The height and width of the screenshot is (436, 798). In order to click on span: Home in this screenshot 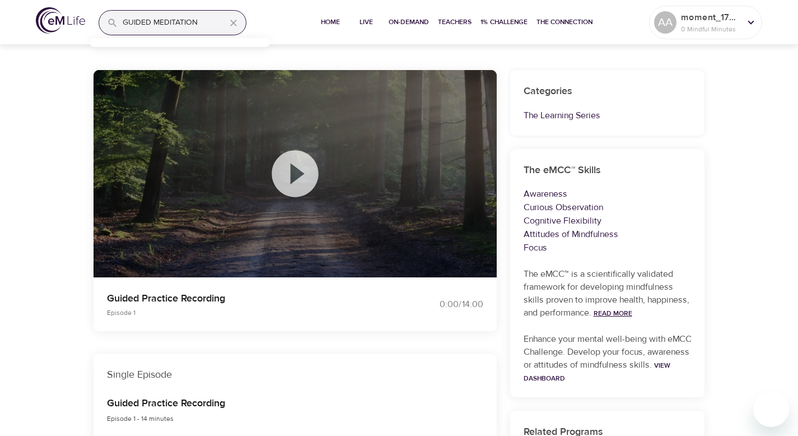, I will do `click(330, 22)`.